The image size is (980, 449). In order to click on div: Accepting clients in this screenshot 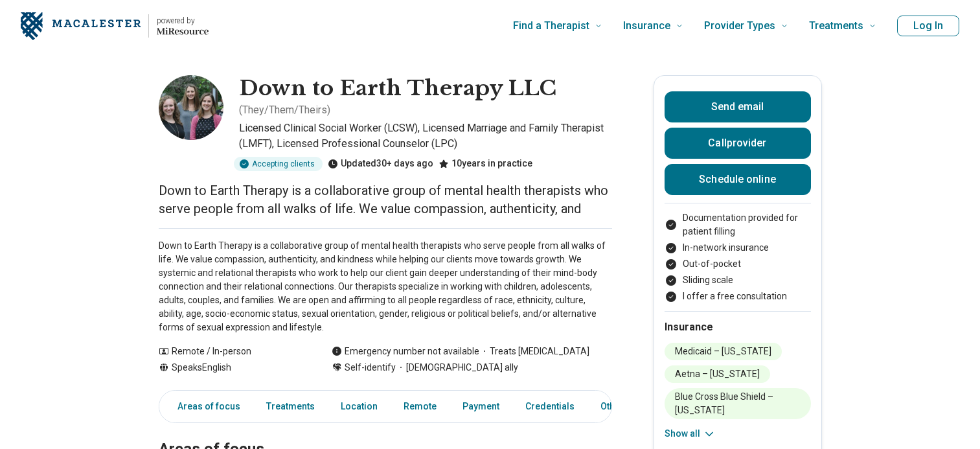, I will do `click(278, 164)`.